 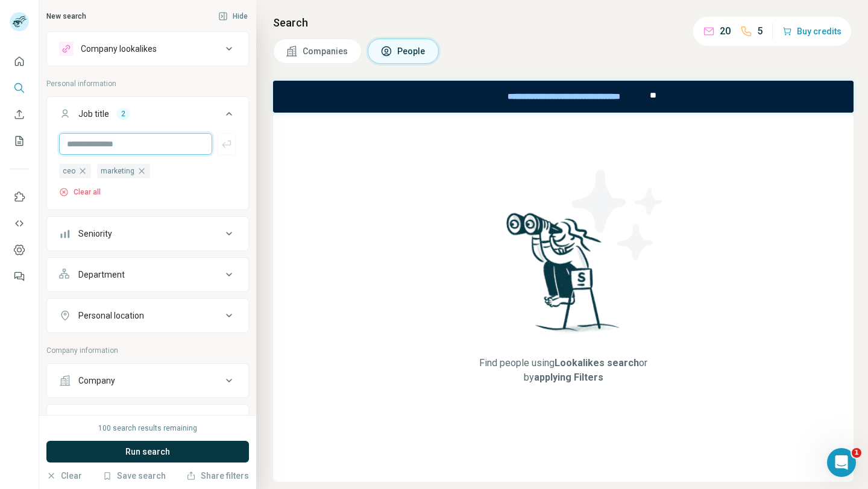 What do you see at coordinates (148, 350) in the screenshot?
I see `p: Company information` at bounding box center [148, 350].